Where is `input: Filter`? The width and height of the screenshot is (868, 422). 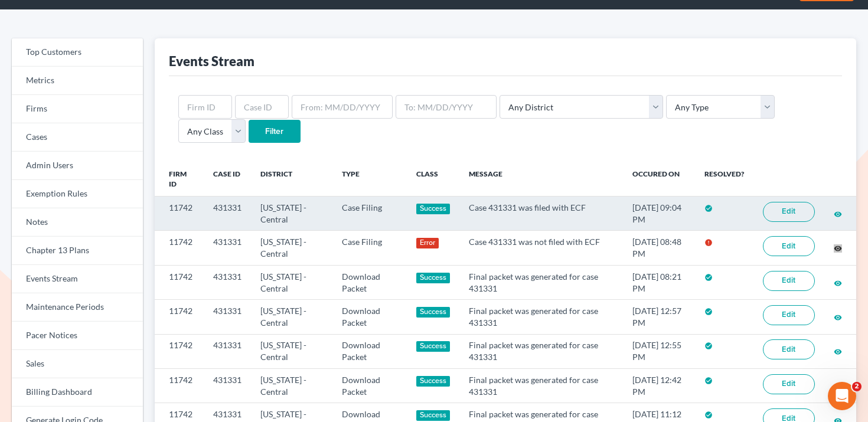
input: Filter is located at coordinates (274, 132).